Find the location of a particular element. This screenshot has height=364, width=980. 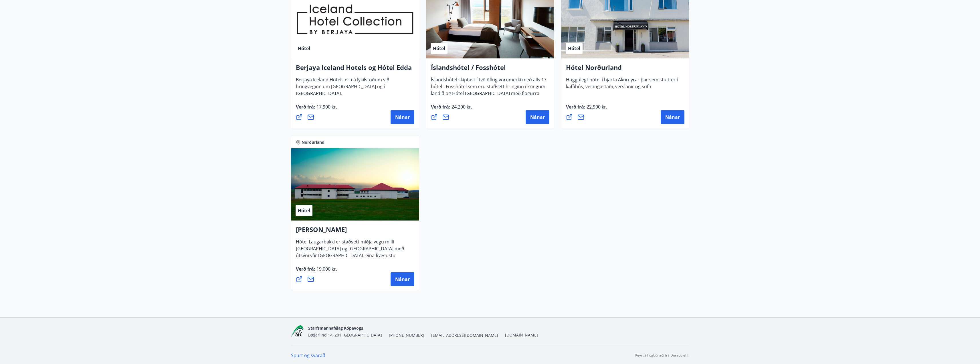

span: 17.900 kr. is located at coordinates (326, 106).